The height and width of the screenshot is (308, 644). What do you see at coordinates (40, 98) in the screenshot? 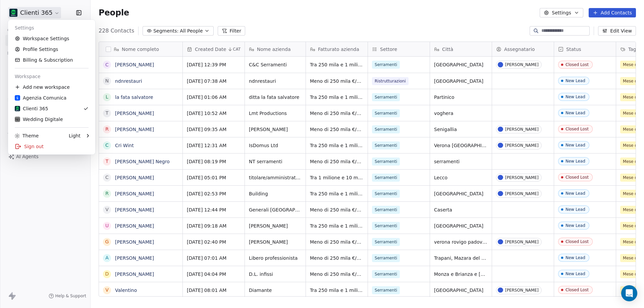
I see `div: Agenzia Comunica` at bounding box center [40, 98].